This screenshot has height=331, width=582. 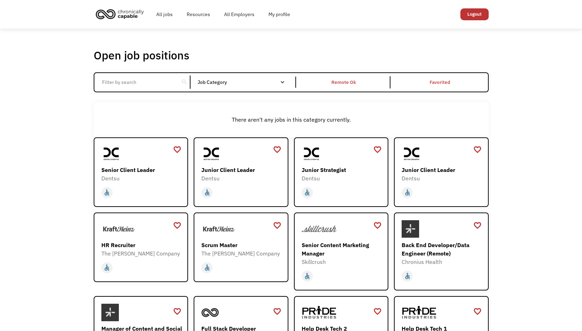 What do you see at coordinates (279, 14) in the screenshot?
I see `a: My profile` at bounding box center [279, 14].